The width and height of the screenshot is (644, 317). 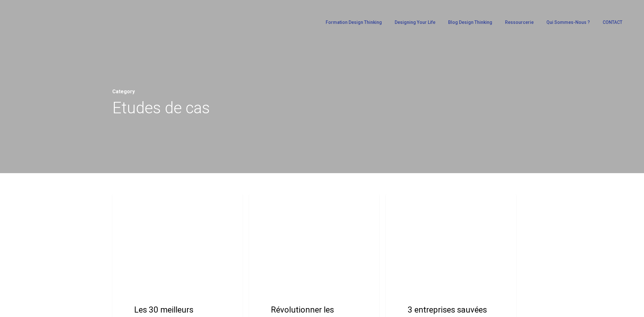 I want to click on a: Designing Your Life, so click(x=415, y=22).